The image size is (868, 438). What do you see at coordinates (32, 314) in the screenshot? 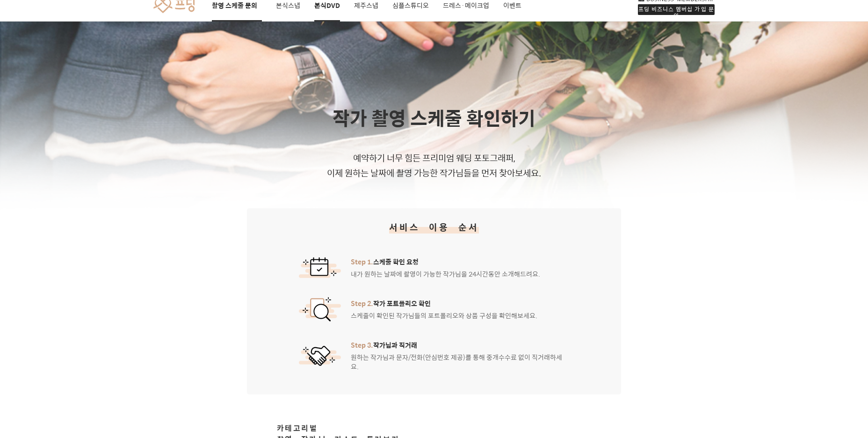
I see `span: 홈` at bounding box center [32, 314].